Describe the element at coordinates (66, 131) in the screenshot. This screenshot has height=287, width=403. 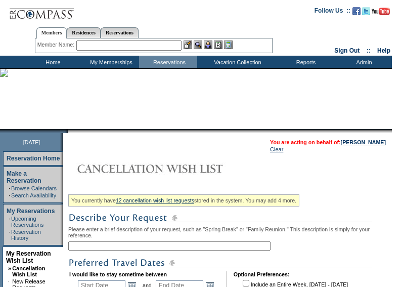
I see `img: promoShadowLeftCorner.gif` at that location.